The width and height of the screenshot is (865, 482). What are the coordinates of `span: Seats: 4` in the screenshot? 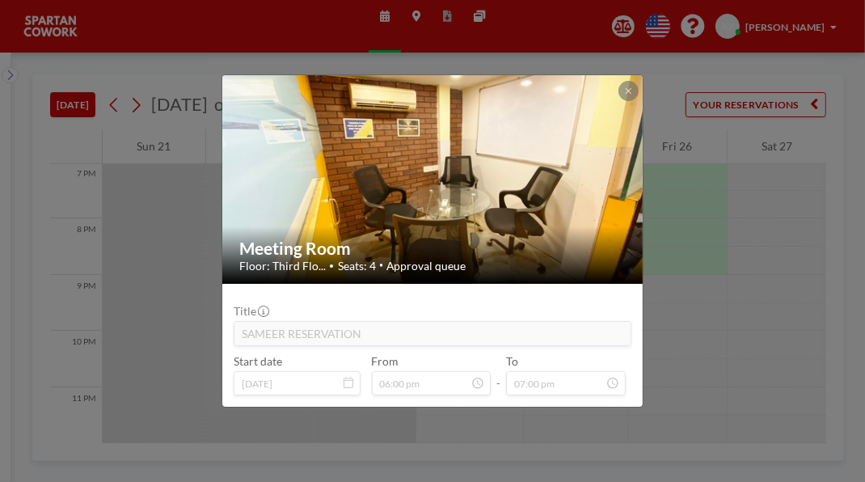 It's located at (356, 265).